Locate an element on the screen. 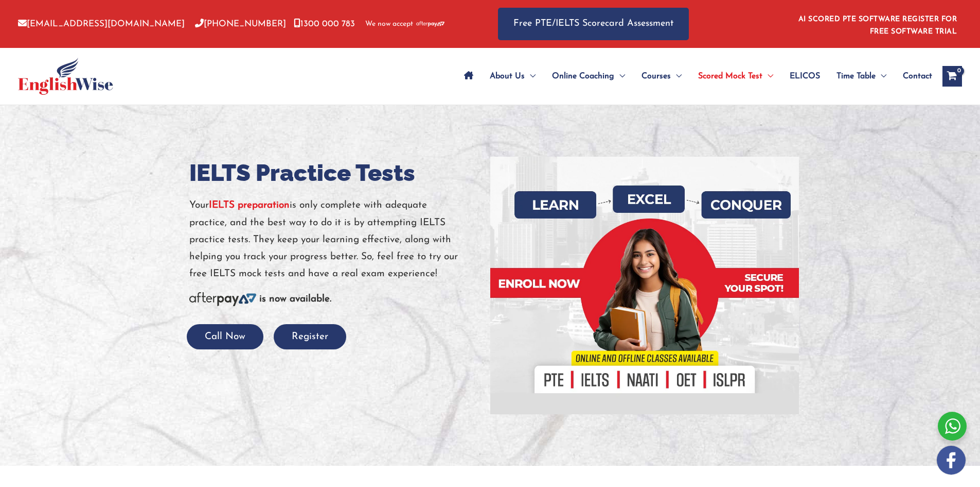 This screenshot has height=487, width=980. p: Your is only complete with adequate practice, and the best way to do it is by attempting IELTS pr... is located at coordinates (336, 239).